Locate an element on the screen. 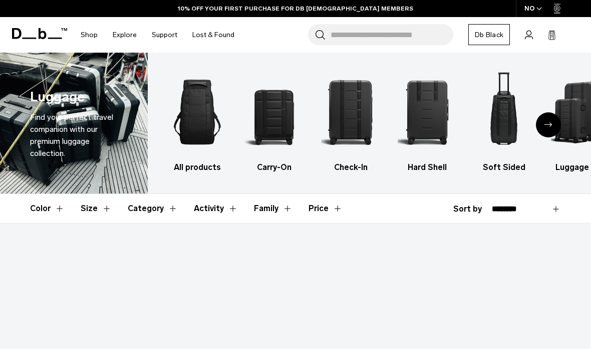  a: Shop is located at coordinates (89, 35).